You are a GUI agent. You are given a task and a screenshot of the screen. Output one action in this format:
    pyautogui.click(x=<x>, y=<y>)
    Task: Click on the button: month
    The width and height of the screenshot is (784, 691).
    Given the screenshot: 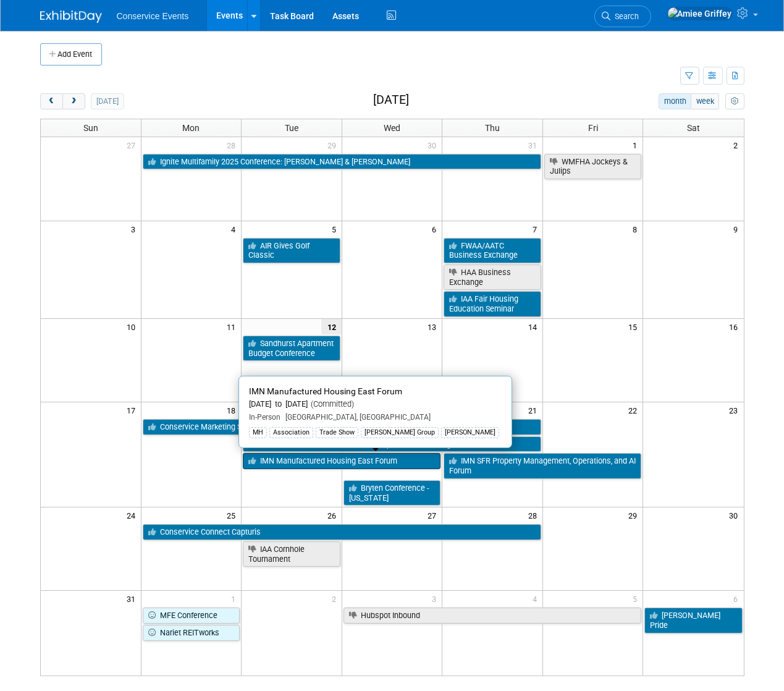 What is the action you would take?
    pyautogui.click(x=674, y=102)
    